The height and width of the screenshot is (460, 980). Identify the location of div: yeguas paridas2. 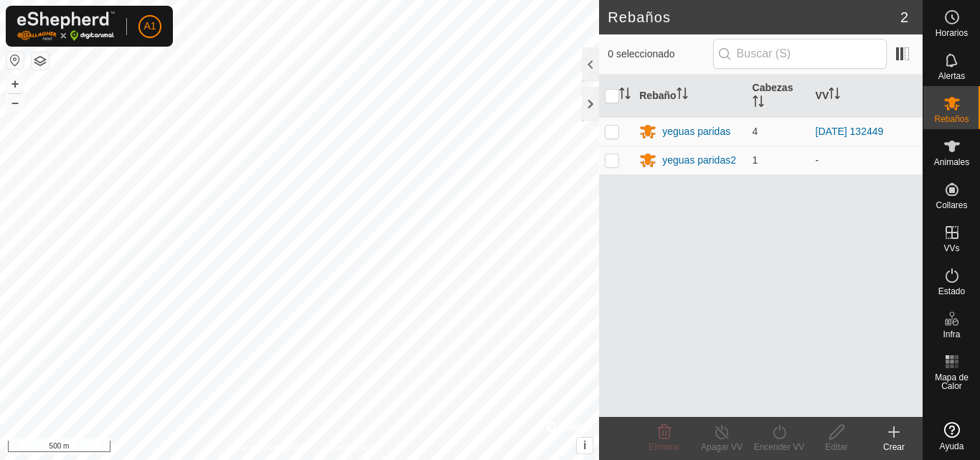
(699, 160).